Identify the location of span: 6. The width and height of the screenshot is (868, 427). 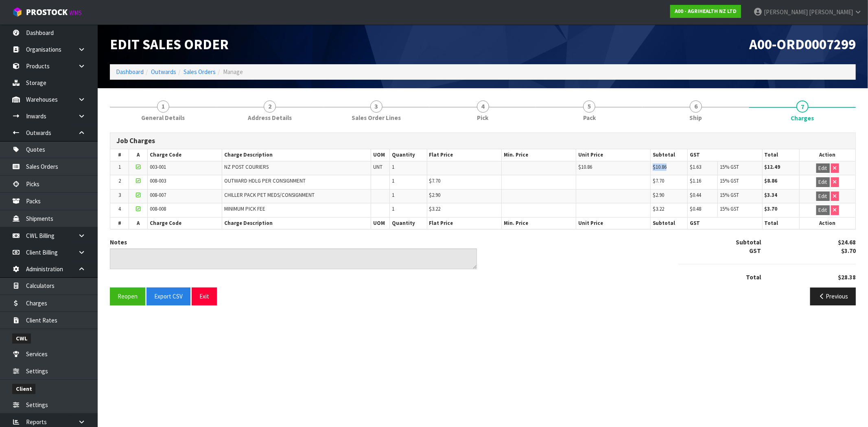
(696, 107).